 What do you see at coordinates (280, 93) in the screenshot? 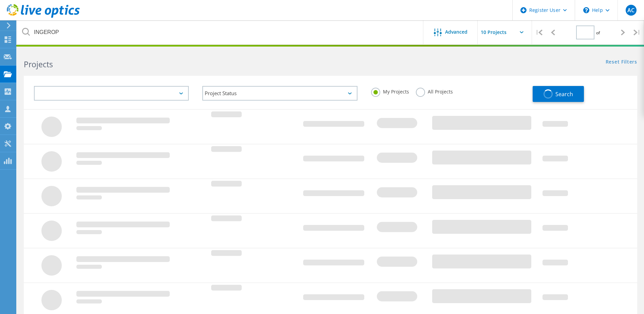
I see `div: Project Status` at bounding box center [280, 93].